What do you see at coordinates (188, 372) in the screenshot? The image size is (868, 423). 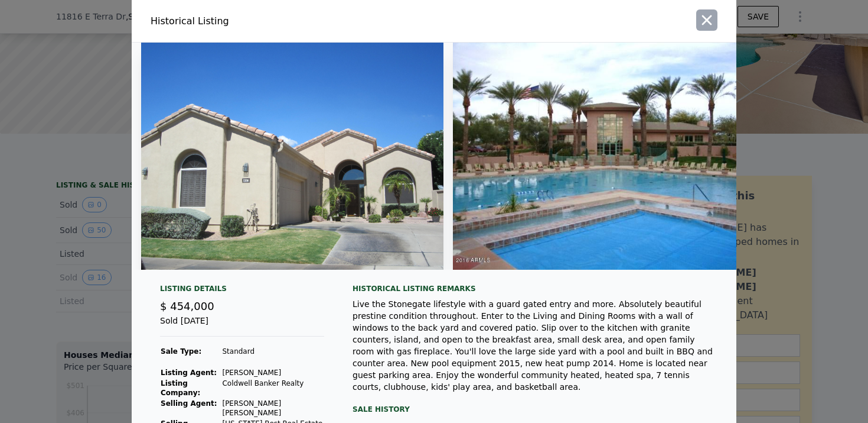 I see `strong: Listing Agent:` at bounding box center [188, 372].